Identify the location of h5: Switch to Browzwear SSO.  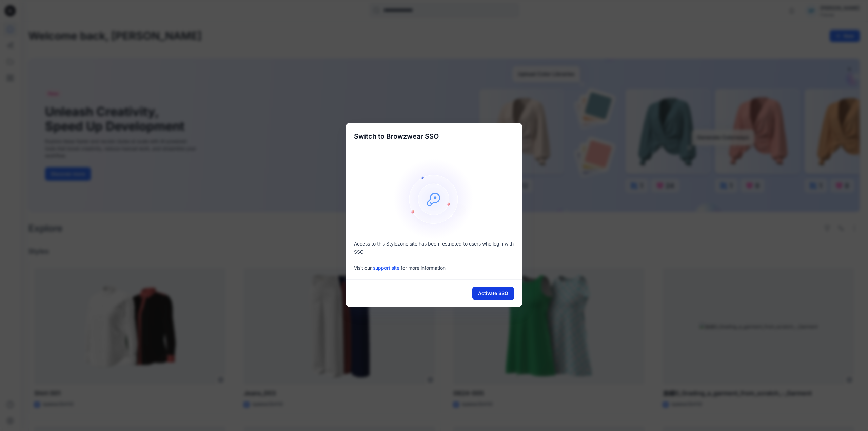
(397, 136).